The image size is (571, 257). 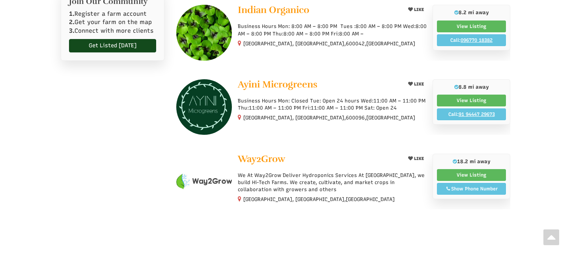 I want to click on span: Indian Organico, so click(x=273, y=10).